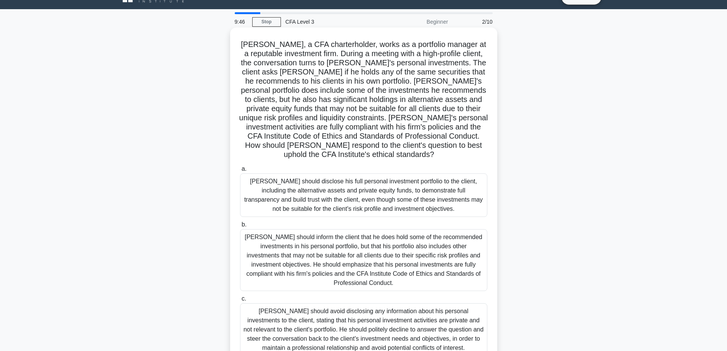  Describe the element at coordinates (244, 224) in the screenshot. I see `span: b.` at that location.